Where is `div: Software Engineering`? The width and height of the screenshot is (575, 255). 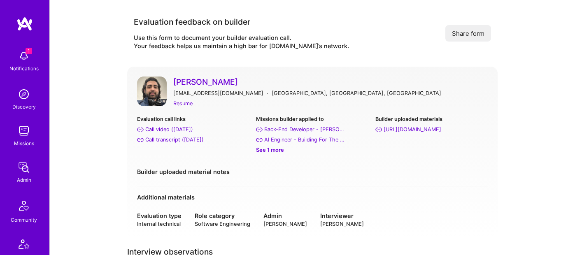
div: Software Engineering is located at coordinates (222, 224).